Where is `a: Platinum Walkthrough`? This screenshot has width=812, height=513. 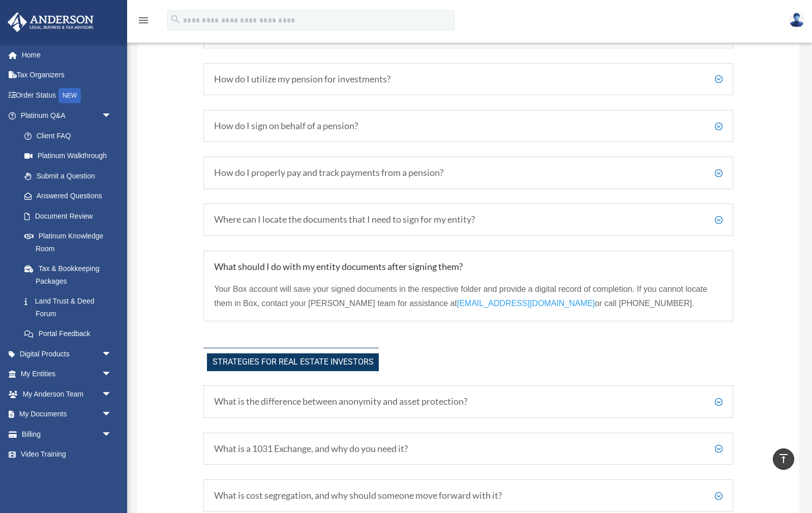 a: Platinum Walkthrough is located at coordinates (70, 156).